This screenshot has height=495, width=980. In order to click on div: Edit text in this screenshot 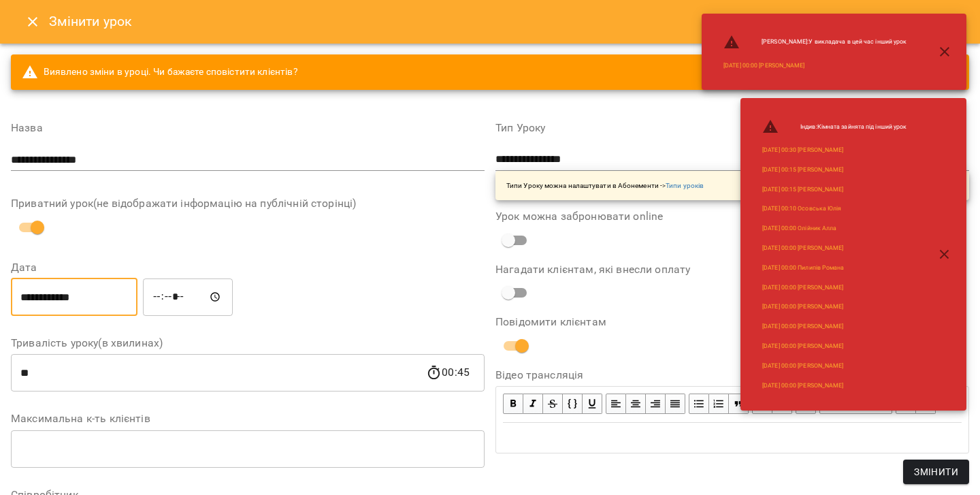, I will do `click(733, 438)`.